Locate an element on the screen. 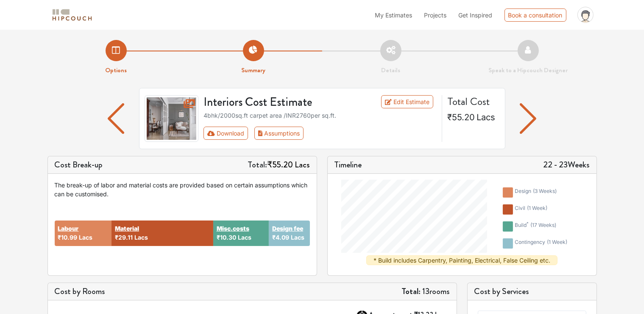 This screenshot has width=644, height=314. h5: Timeline is located at coordinates (348, 165).